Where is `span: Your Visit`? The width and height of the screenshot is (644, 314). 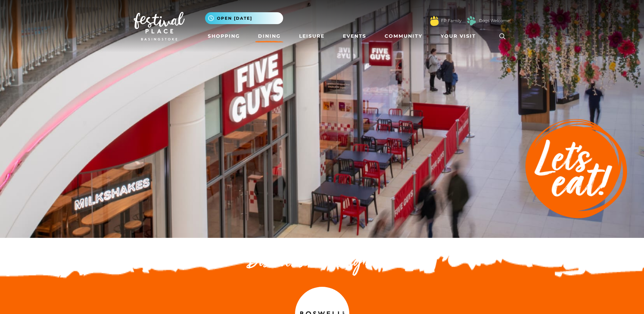
span: Your Visit is located at coordinates (459, 36).